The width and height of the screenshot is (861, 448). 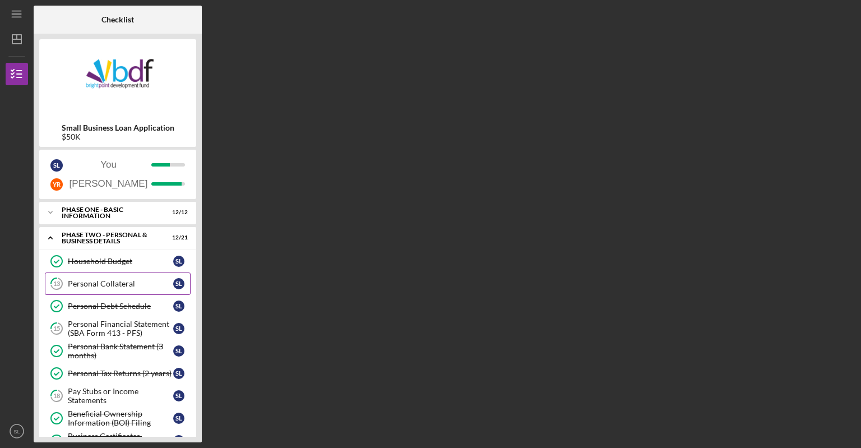 I want to click on div: PHASE TWO - PERSONAL & BUSINESS DETAILS, so click(x=110, y=238).